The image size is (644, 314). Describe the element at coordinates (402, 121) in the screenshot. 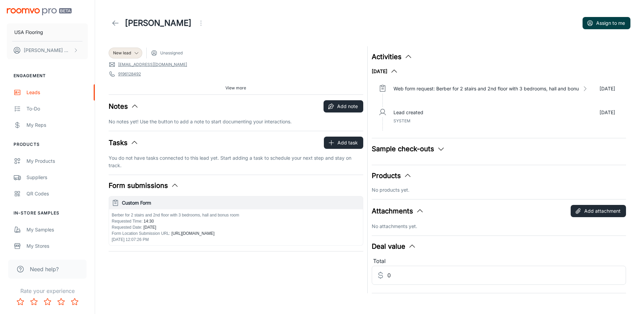

I see `span: System` at that location.